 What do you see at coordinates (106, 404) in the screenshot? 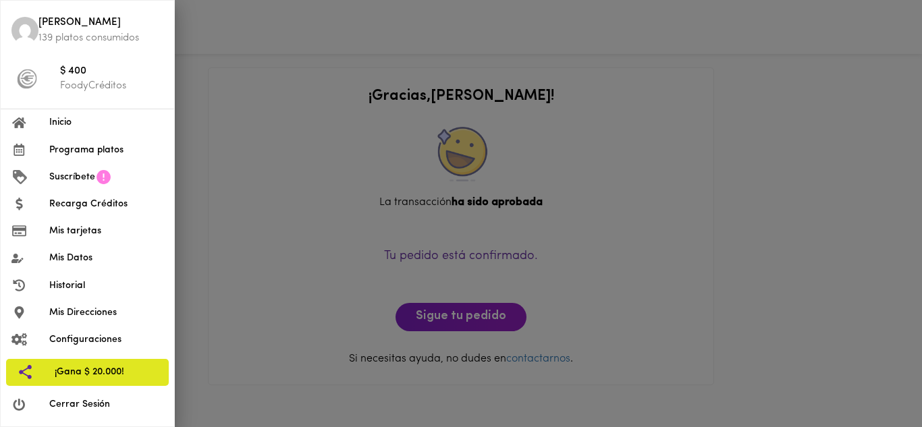
I see `span: Cerrar Sesión` at bounding box center [106, 404].